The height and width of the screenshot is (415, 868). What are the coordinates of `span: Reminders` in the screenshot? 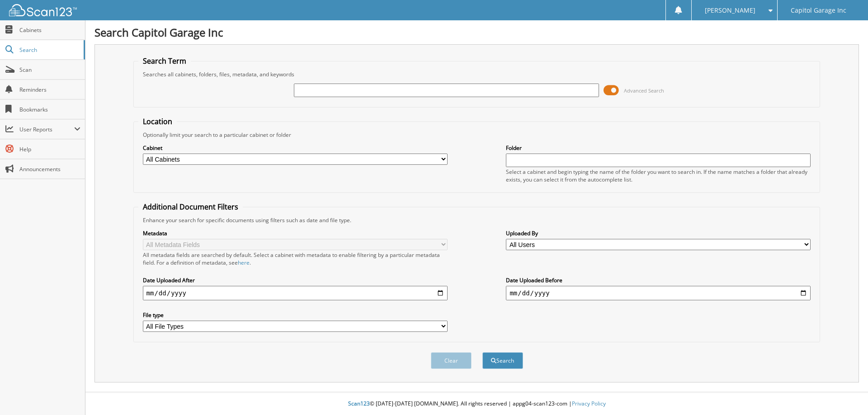 It's located at (50, 90).